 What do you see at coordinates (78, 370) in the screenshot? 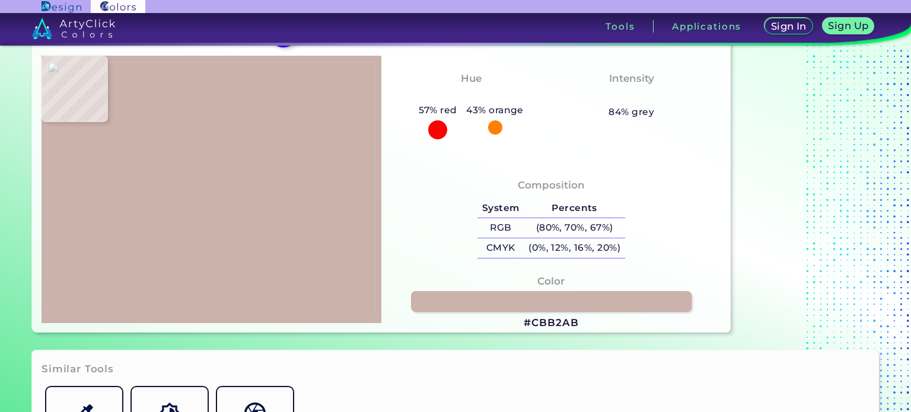
I see `h3: Similar Tools` at bounding box center [78, 370].